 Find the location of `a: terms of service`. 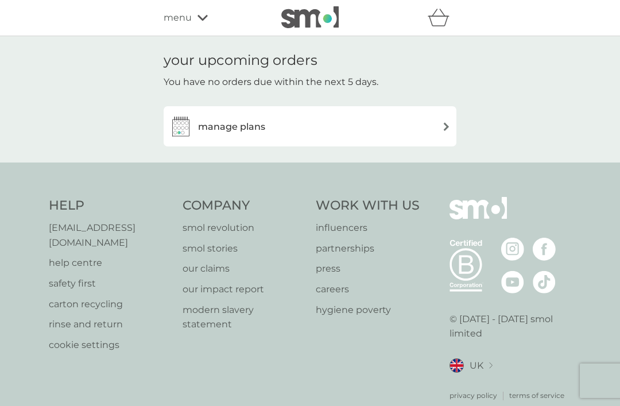

a: terms of service is located at coordinates (537, 395).